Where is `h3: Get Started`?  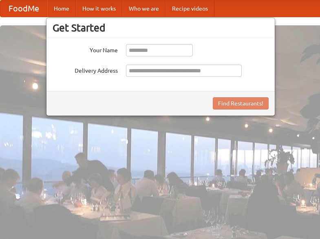 h3: Get Started is located at coordinates (161, 28).